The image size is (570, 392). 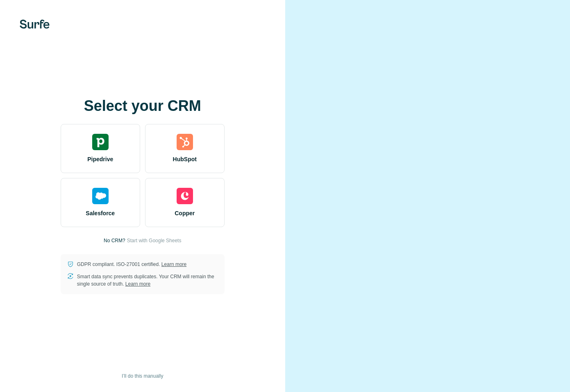 I want to click on img: pipedrive's logo, so click(x=100, y=142).